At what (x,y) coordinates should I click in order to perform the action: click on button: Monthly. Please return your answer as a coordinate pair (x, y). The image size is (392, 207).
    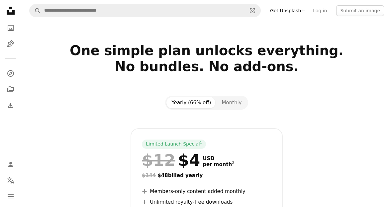
    Looking at the image, I should click on (232, 103).